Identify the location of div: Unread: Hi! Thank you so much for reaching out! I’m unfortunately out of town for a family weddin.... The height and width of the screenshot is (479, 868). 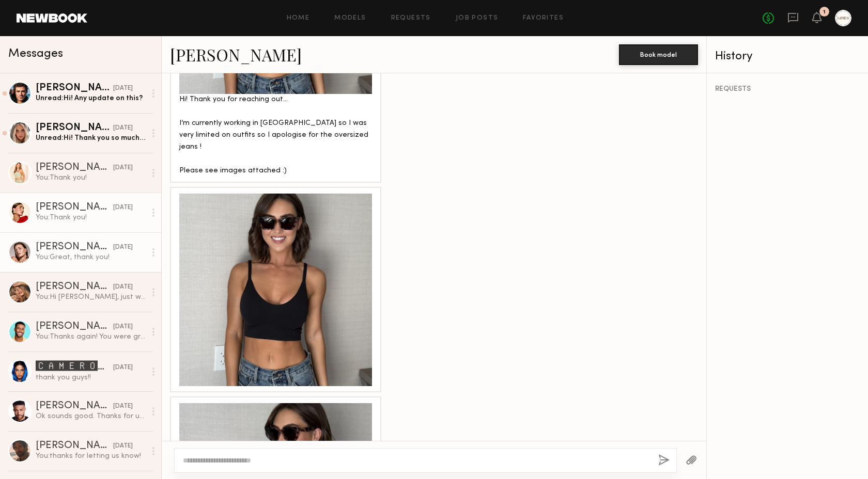
(91, 138).